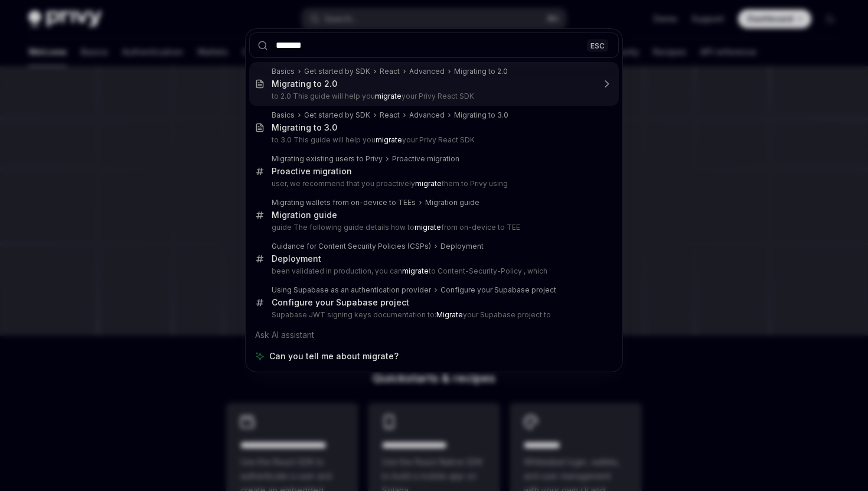 This screenshot has height=491, width=868. I want to click on p: guide The following guide details how to from on-device to TEE, so click(432, 227).